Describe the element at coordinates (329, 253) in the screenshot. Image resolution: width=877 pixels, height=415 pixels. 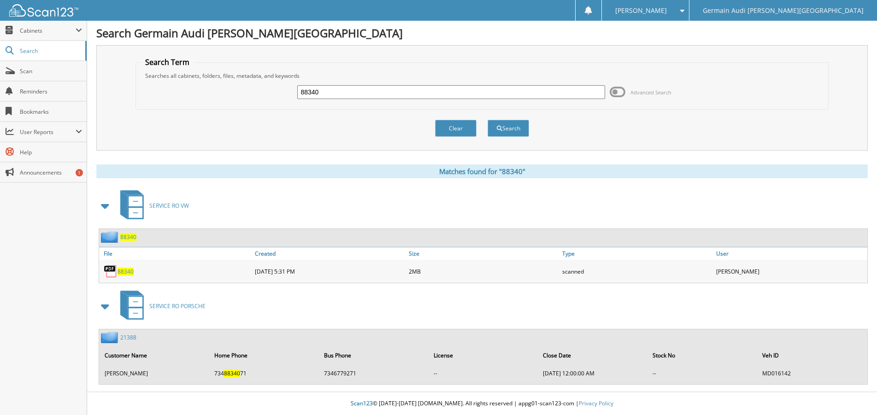
I see `a: Created` at that location.